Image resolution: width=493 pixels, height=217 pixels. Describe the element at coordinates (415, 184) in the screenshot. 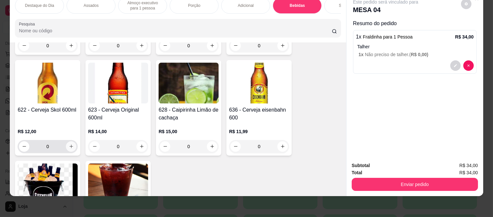

I see `button: Enviar pedido` at that location.